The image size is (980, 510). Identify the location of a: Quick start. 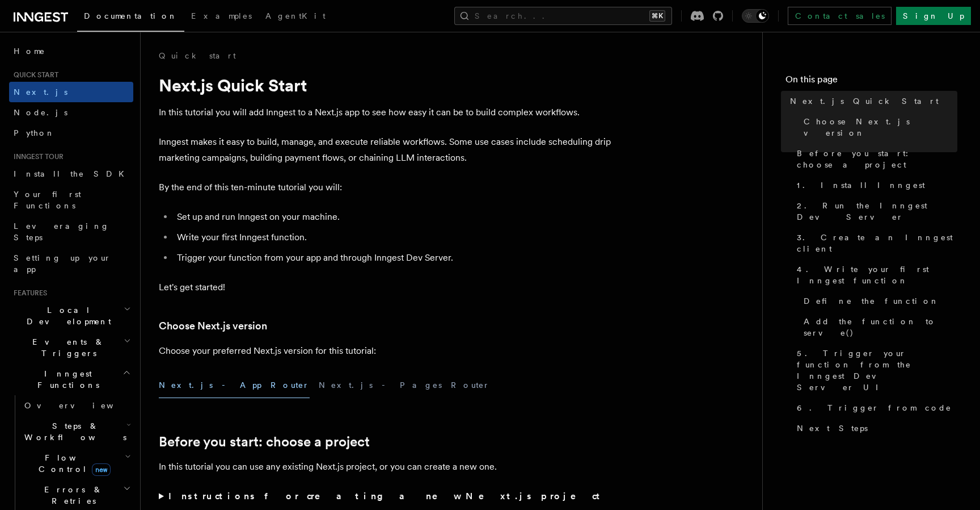
(198, 56).